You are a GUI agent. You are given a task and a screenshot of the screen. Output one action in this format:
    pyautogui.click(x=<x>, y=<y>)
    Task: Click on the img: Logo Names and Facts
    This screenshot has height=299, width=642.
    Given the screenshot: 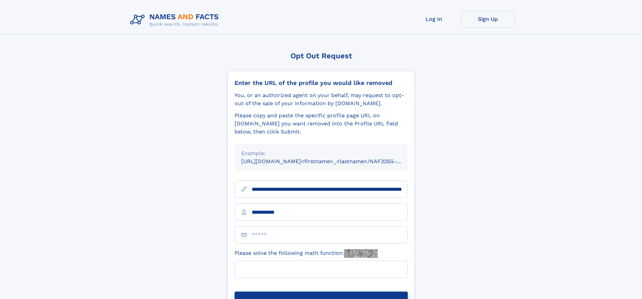 What is the action you would take?
    pyautogui.click(x=176, y=20)
    